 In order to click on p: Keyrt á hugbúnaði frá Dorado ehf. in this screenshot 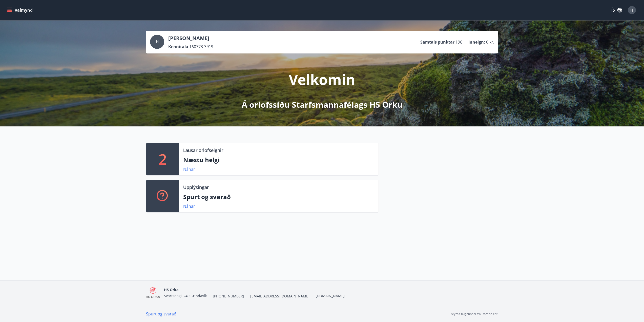, I will do `click(474, 314)`.